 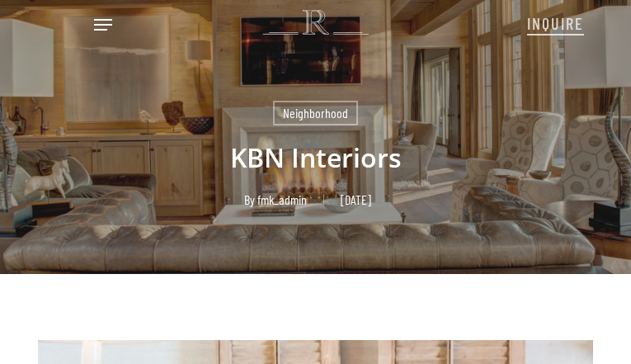 I want to click on a: fmk_admin, so click(x=282, y=199).